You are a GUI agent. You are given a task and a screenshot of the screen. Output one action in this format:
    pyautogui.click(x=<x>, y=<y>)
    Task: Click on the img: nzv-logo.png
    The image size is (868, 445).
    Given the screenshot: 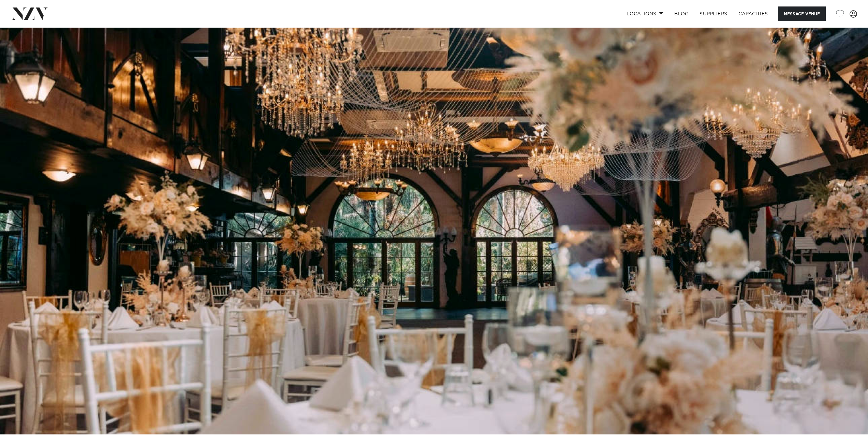 What is the action you would take?
    pyautogui.click(x=29, y=14)
    